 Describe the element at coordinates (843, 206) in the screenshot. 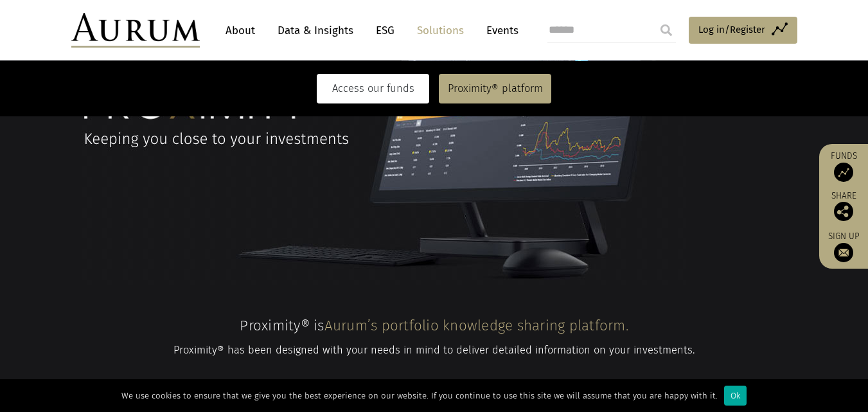

I see `div: Share` at that location.